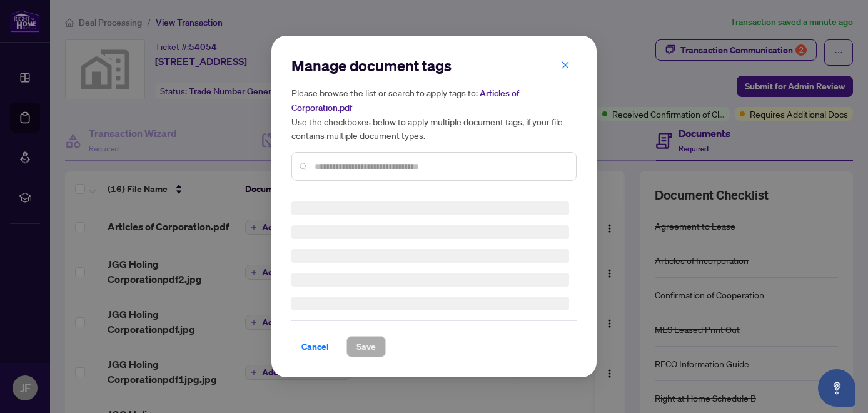 The image size is (868, 413). I want to click on button: Open asap, so click(837, 388).